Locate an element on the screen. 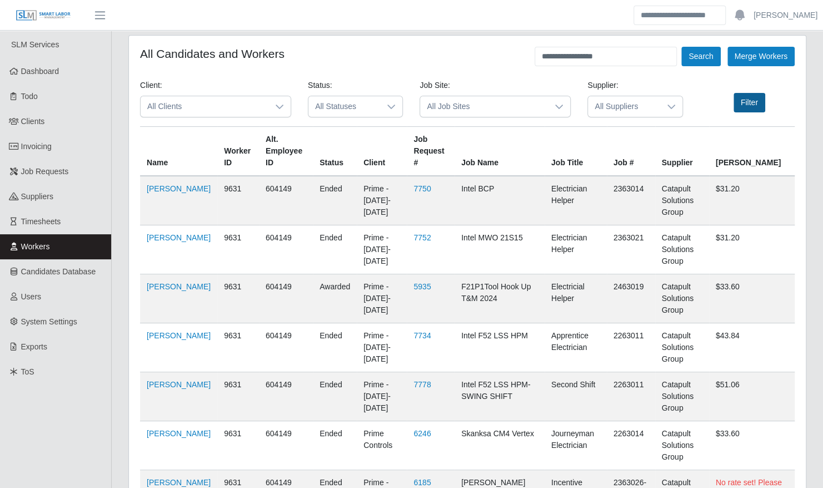 The image size is (823, 488). th: Job Title is located at coordinates (576, 151).